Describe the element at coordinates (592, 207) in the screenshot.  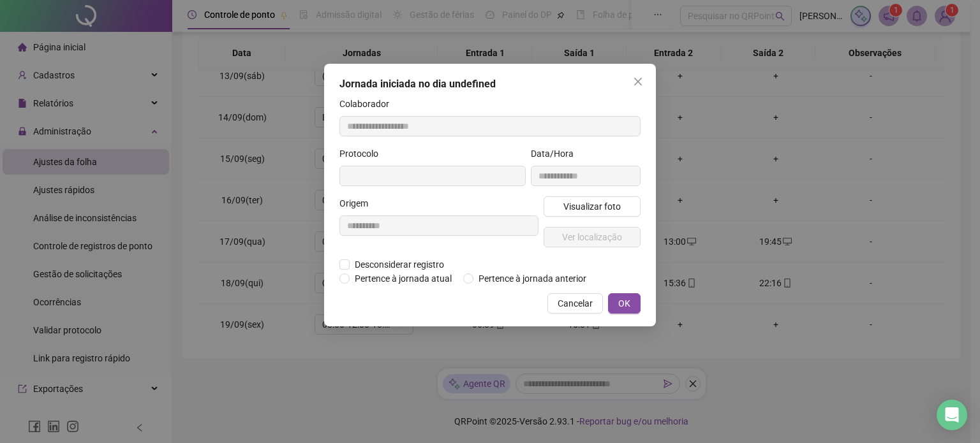
I see `button: Visualizar foto` at that location.